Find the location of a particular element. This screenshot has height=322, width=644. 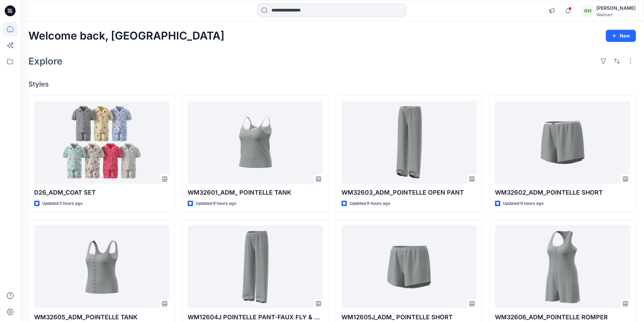

p: WM32603_ADM_POINTELLE OPEN PANT is located at coordinates (409, 192).